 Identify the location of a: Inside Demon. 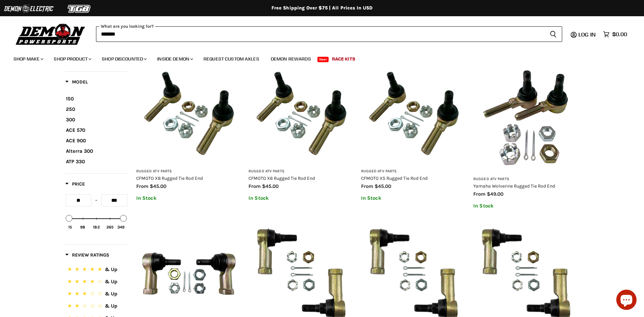
(175, 59).